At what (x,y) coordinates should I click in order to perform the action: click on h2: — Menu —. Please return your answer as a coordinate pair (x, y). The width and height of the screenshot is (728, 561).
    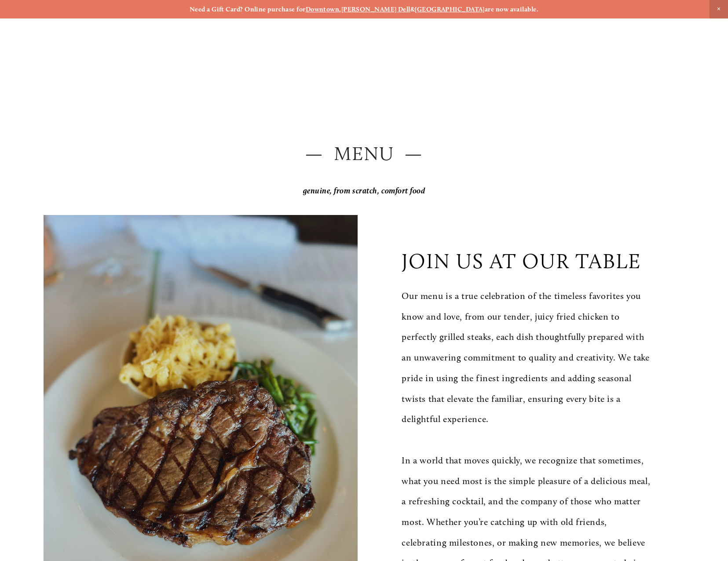
    Looking at the image, I should click on (364, 154).